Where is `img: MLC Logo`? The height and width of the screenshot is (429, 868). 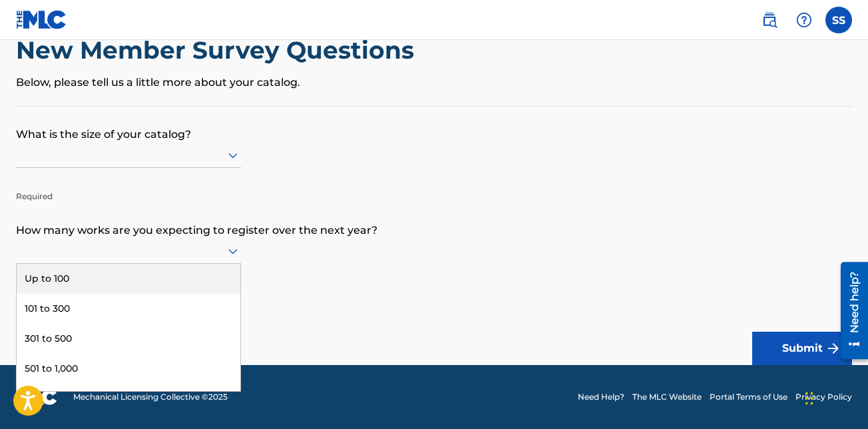
img: MLC Logo is located at coordinates (42, 20).